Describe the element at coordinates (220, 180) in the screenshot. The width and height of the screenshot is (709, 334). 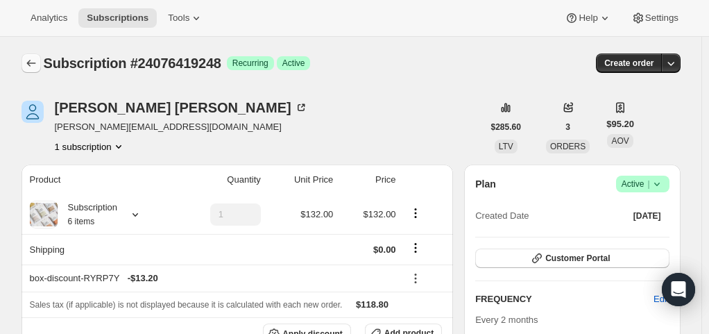
I see `th: Quantity` at that location.